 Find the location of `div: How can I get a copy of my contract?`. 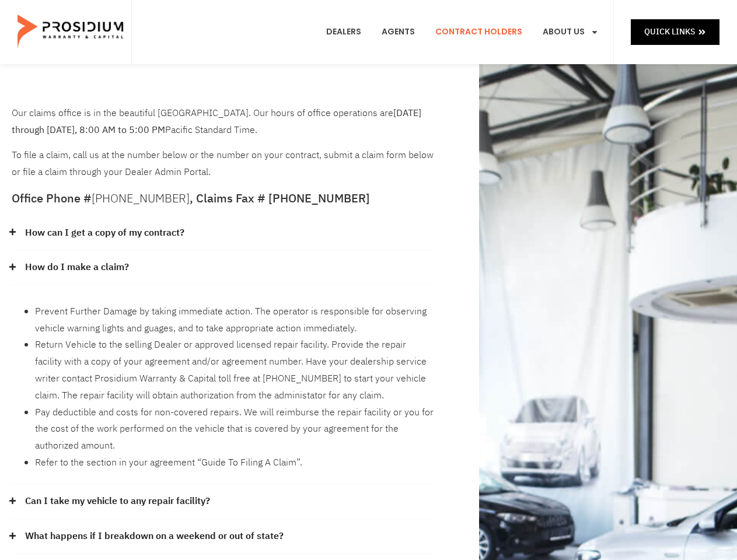

div: How can I get a copy of my contract? is located at coordinates (223, 233).